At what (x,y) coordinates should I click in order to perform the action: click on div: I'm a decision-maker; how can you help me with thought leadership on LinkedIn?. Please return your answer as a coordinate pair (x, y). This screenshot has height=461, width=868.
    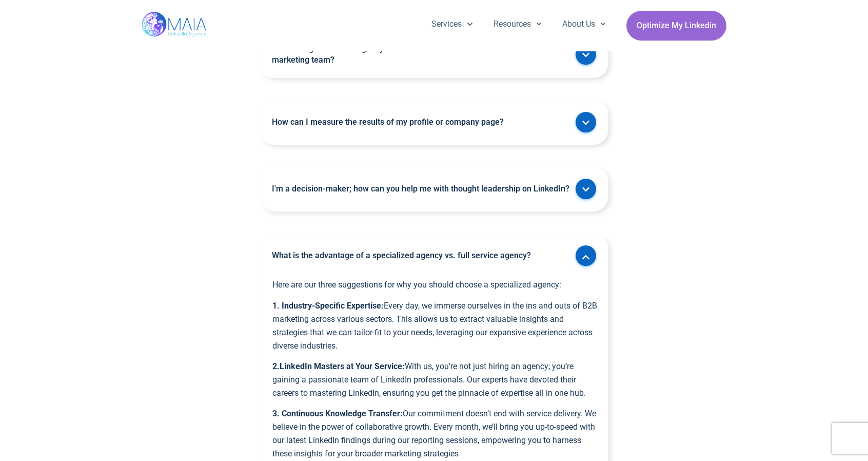
    Looking at the image, I should click on (434, 189).